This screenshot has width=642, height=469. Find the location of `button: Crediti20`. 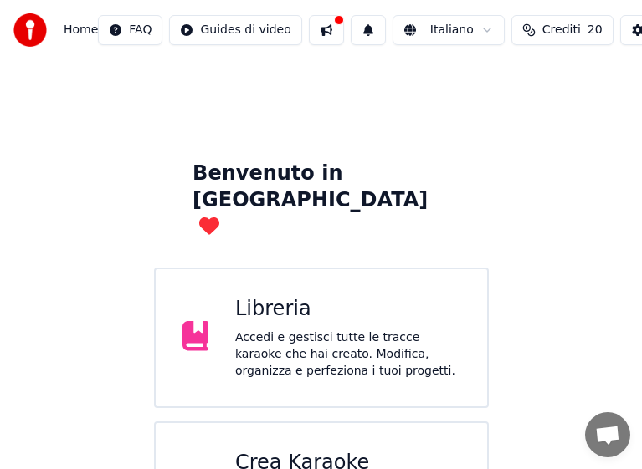

button: Crediti20 is located at coordinates (562, 30).